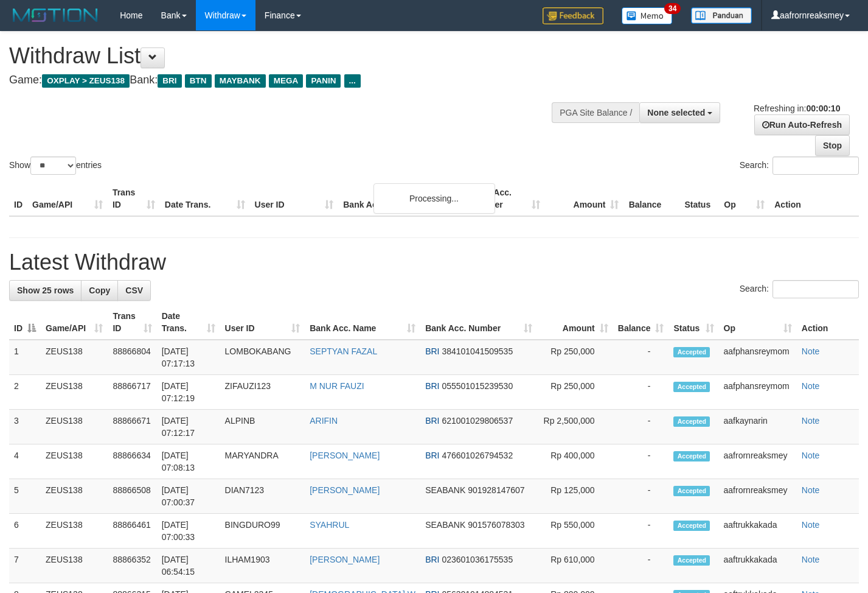 This screenshot has width=868, height=593. What do you see at coordinates (585, 199) in the screenshot?
I see `th: Amount` at bounding box center [585, 199].